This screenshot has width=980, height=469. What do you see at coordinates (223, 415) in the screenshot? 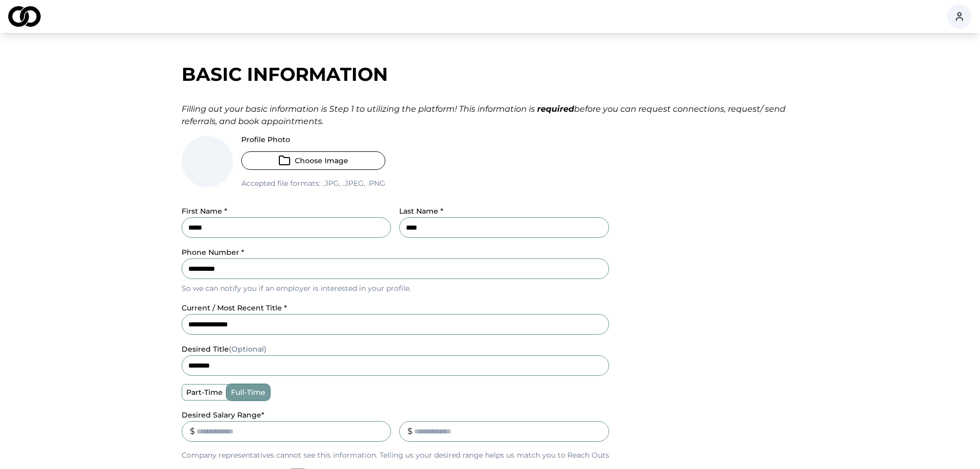
I see `label: Desired Salary Range *` at bounding box center [223, 415].